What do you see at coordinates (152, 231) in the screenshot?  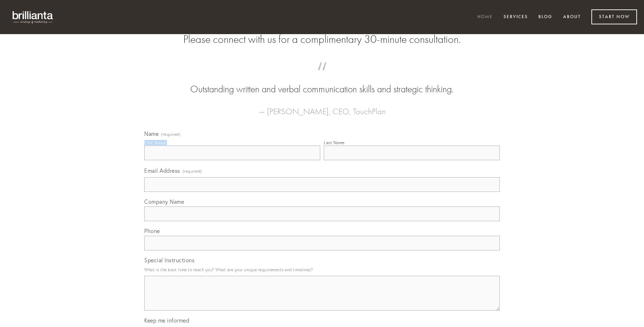 I see `span: Phone` at bounding box center [152, 231].